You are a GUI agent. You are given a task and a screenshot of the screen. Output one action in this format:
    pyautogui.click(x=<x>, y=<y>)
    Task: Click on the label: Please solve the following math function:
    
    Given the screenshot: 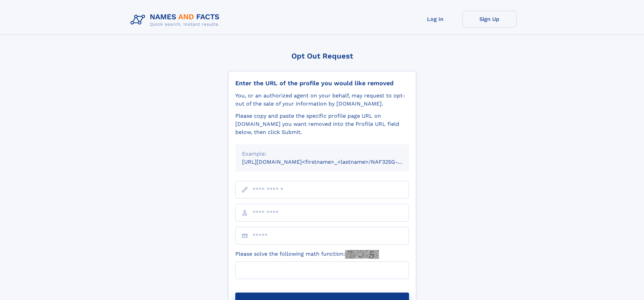 What is the action you would take?
    pyautogui.click(x=307, y=254)
    